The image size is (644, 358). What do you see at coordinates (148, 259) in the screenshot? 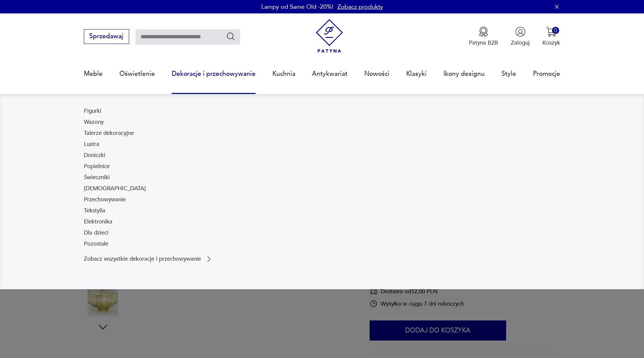
I see `a: Zobacz wszystkie dekoracje i przechowywanie` at bounding box center [148, 259].